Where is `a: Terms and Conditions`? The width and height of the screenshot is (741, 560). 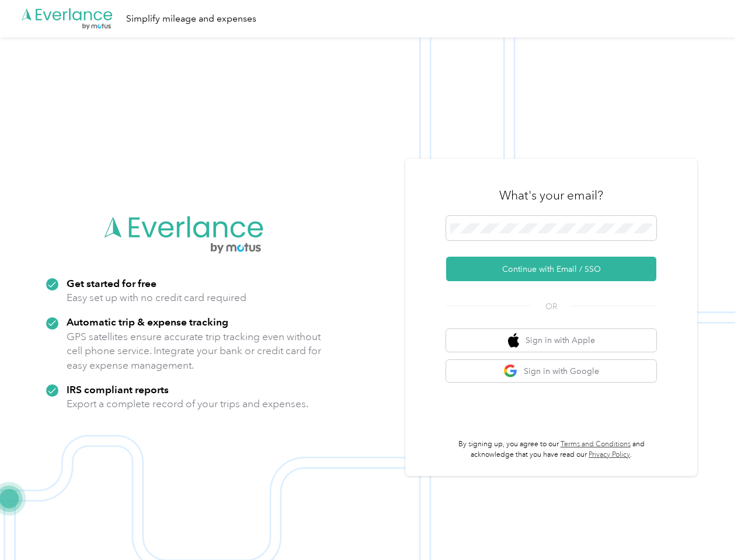 a: Terms and Conditions is located at coordinates (595, 444).